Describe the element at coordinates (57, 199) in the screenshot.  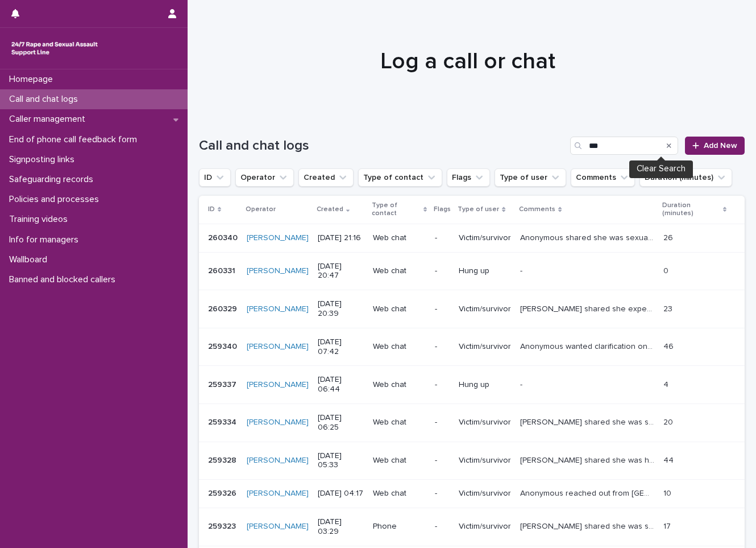
I see `p: Policies and processes` at that location.